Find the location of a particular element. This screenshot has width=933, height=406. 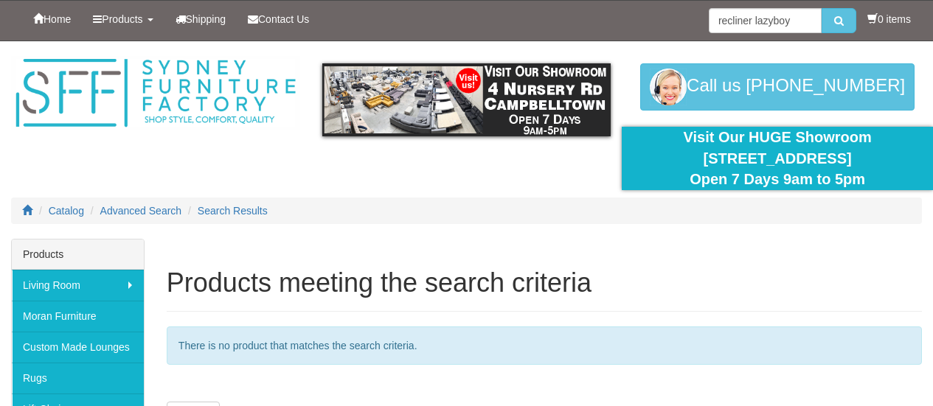

img: showroom.gif is located at coordinates (467, 100).